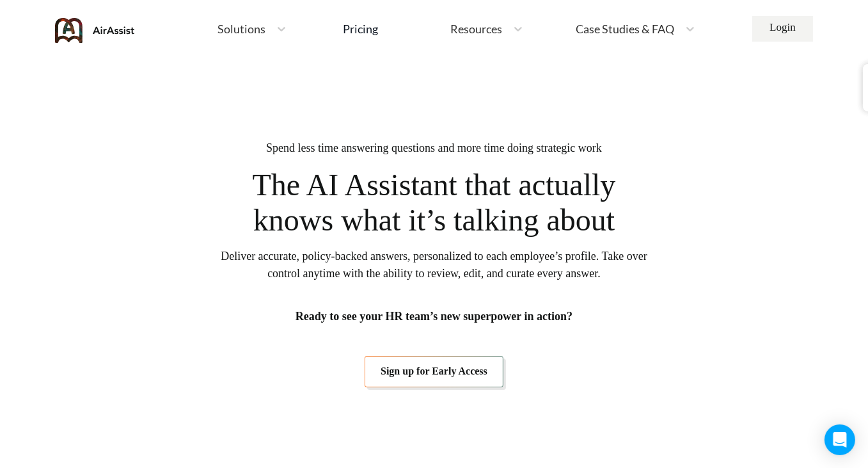  What do you see at coordinates (360, 29) in the screenshot?
I see `a: Pricing` at bounding box center [360, 29].